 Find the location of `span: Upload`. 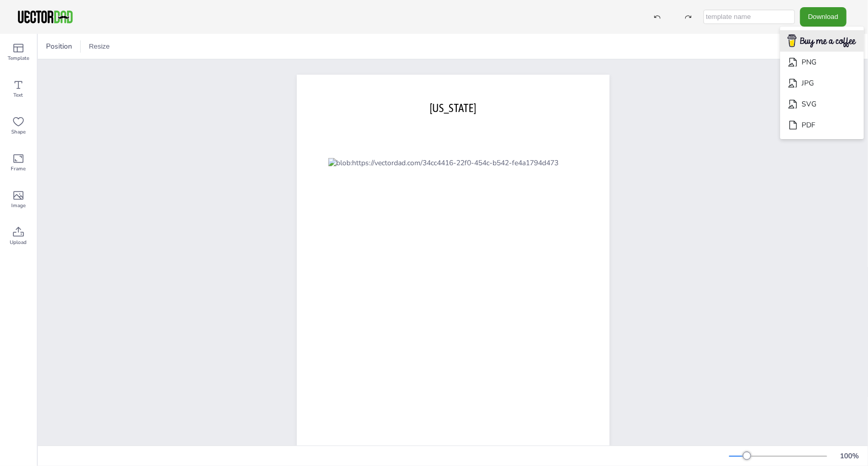

span: Upload is located at coordinates (19, 242).